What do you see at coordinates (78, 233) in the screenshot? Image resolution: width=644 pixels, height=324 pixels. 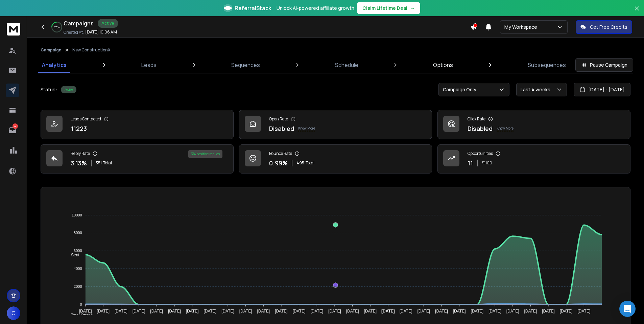 I see `tspan: 8000` at bounding box center [78, 233].